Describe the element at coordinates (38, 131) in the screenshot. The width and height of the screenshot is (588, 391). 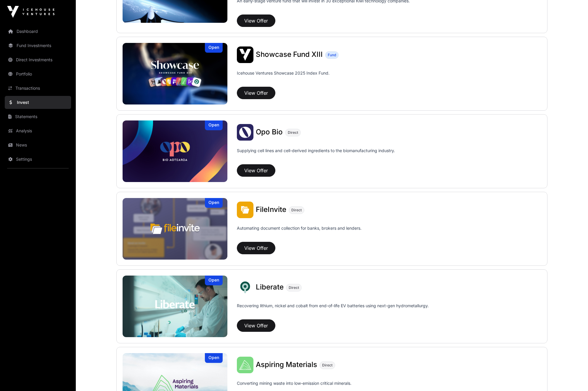
I see `a: Analysis` at that location.